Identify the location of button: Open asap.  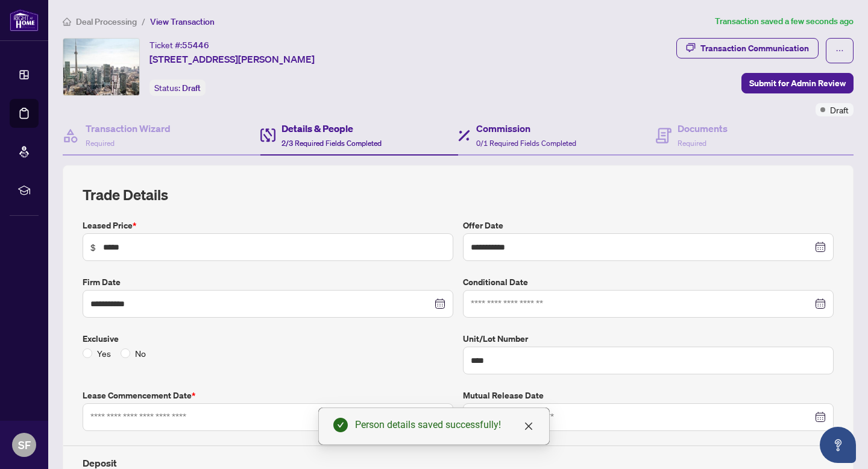
(838, 445).